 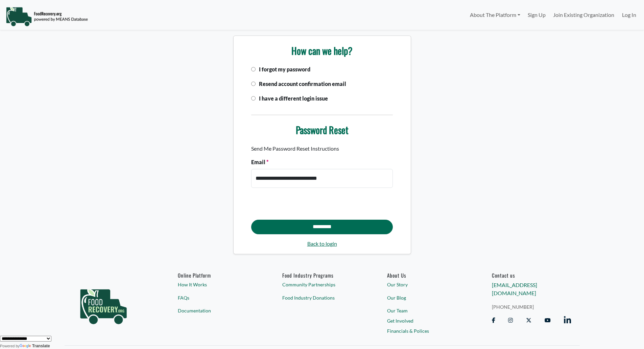 What do you see at coordinates (103, 304) in the screenshot?
I see `img: food_recovery_green_logo-76242d7a27de7ed26b67be613a865d9c9037ba317089b267e0515145e5e51427.png` at bounding box center [103, 304].